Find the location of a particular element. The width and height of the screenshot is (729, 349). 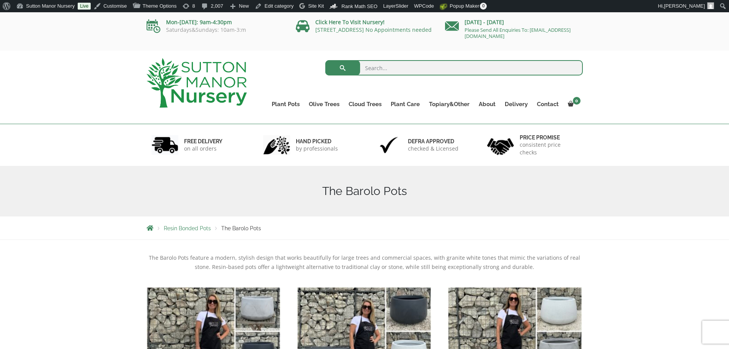

span: The Barolo Pots is located at coordinates (241, 228).